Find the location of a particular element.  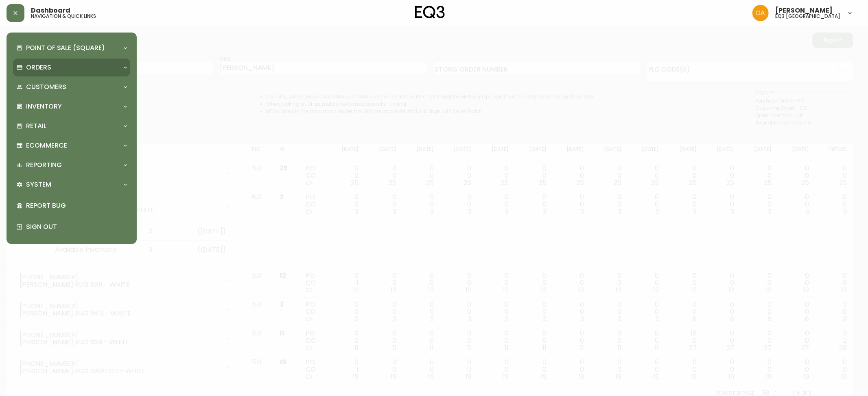

div: System is located at coordinates (71, 185).